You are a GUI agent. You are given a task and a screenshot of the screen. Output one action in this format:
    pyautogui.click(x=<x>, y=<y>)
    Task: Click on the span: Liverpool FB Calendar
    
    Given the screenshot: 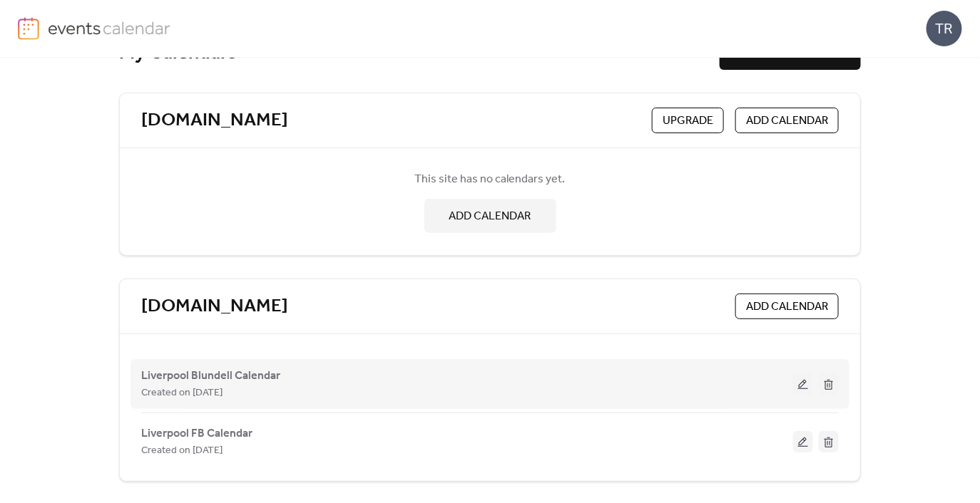 What is the action you would take?
    pyautogui.click(x=197, y=434)
    